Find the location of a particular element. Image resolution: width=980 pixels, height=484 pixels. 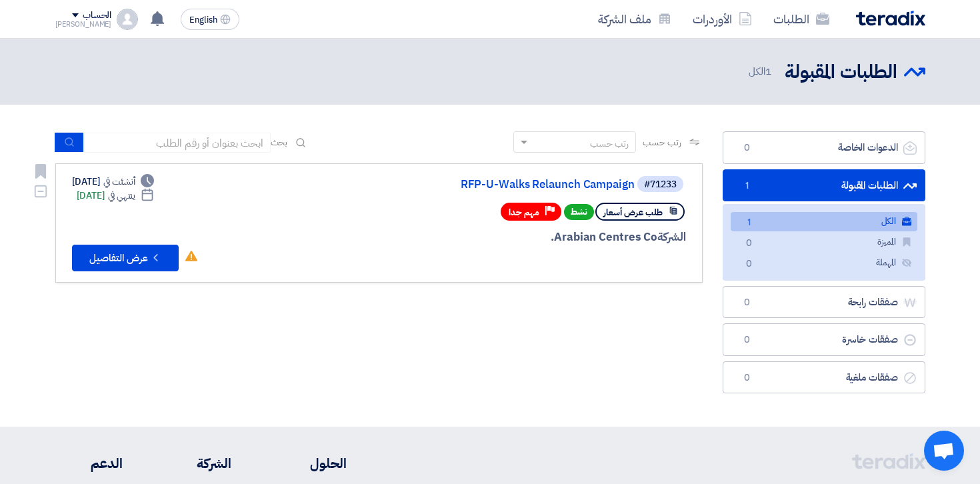

span: رتب حسب is located at coordinates (662, 142).